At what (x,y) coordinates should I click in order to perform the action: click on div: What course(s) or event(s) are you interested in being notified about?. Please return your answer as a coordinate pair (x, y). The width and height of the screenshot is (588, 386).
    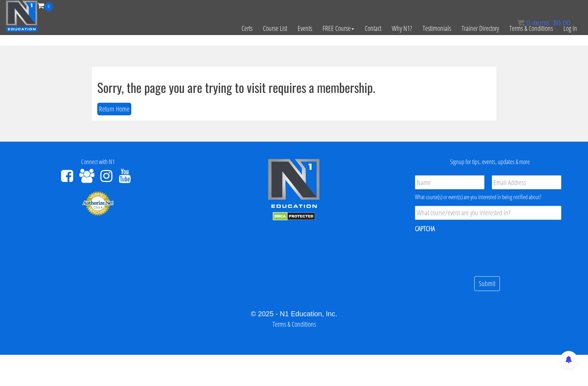
    Looking at the image, I should click on (488, 197).